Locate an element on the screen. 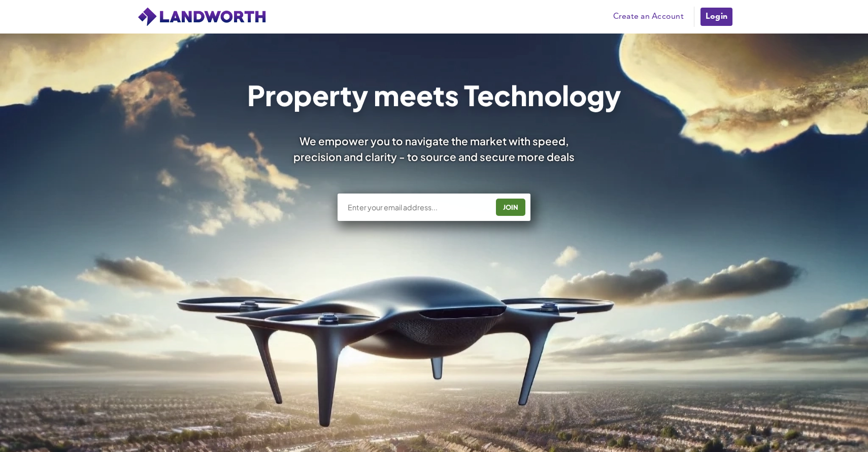 The image size is (868, 452). input: Enter your email address... is located at coordinates (417, 207).